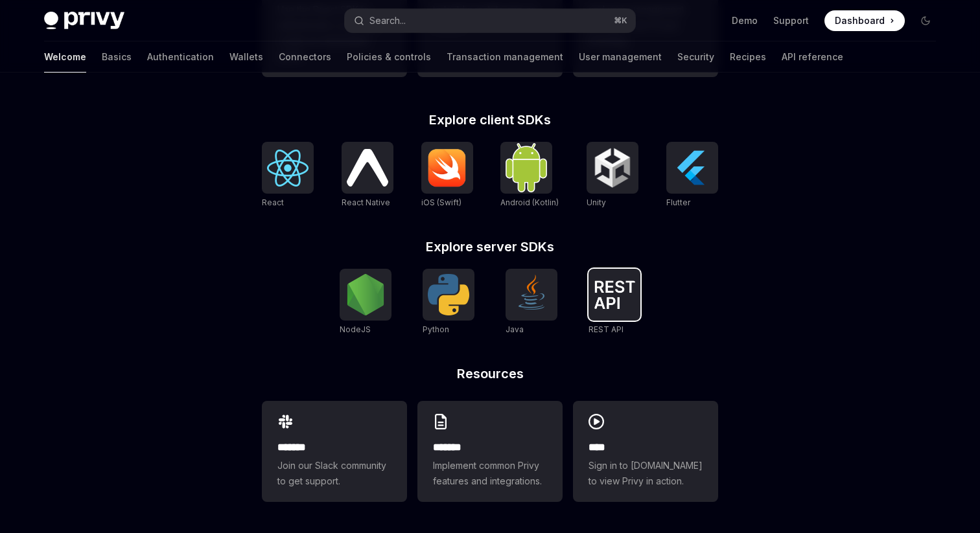 This screenshot has height=533, width=980. Describe the element at coordinates (692, 175) in the screenshot. I see `a: FlutterFlutter` at that location.